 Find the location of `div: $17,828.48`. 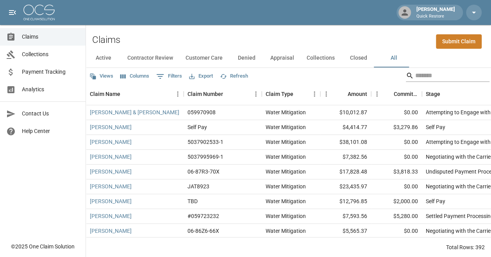

div: $17,828.48 is located at coordinates (345, 172).